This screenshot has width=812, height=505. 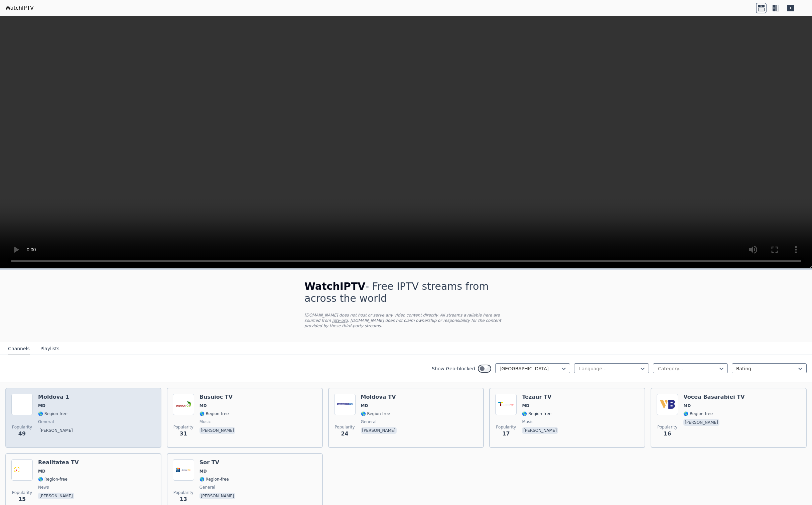 What do you see at coordinates (183, 404) in the screenshot?
I see `img: Busuioc TV` at bounding box center [183, 404].